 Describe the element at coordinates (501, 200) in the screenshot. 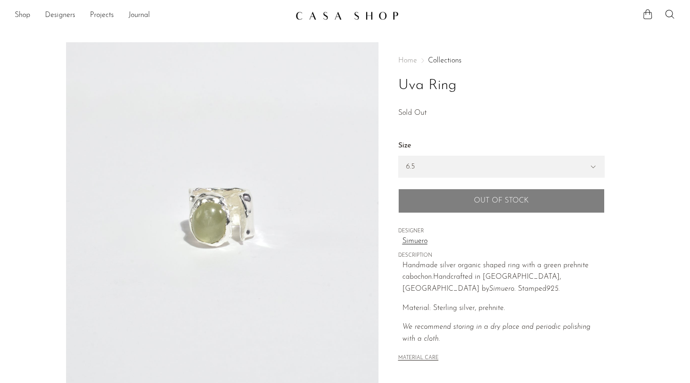

I see `button: Add to cart` at that location.